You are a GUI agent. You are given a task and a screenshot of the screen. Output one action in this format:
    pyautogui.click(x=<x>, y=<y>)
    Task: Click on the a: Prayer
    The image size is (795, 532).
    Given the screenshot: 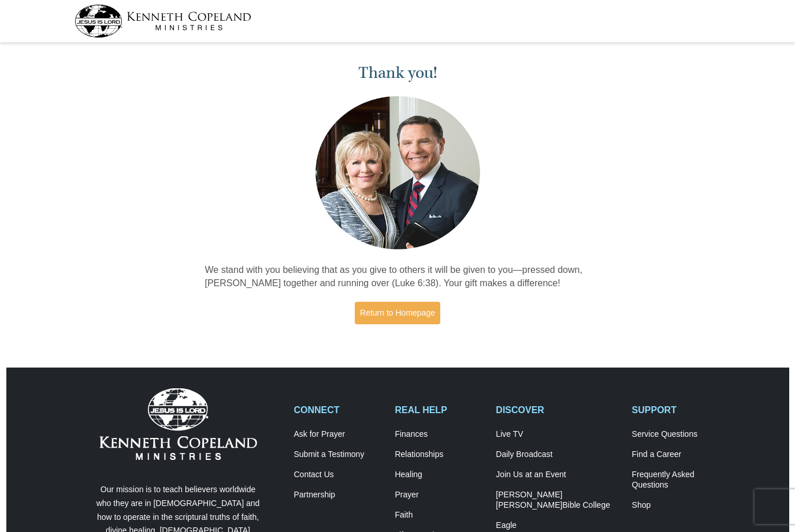 What is the action you would take?
    pyautogui.click(x=439, y=495)
    